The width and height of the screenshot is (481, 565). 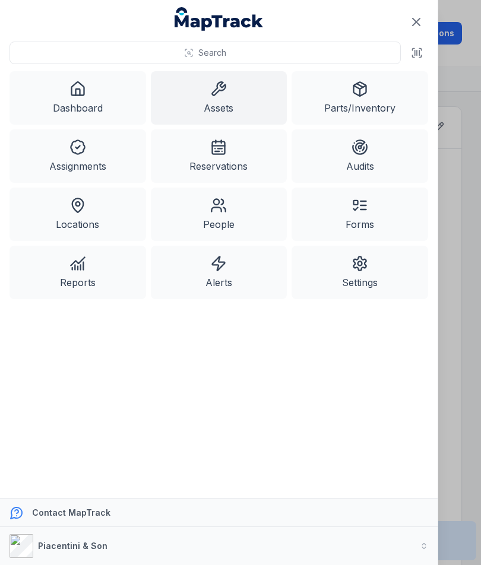 What do you see at coordinates (360, 156) in the screenshot?
I see `a: Audits` at bounding box center [360, 156].